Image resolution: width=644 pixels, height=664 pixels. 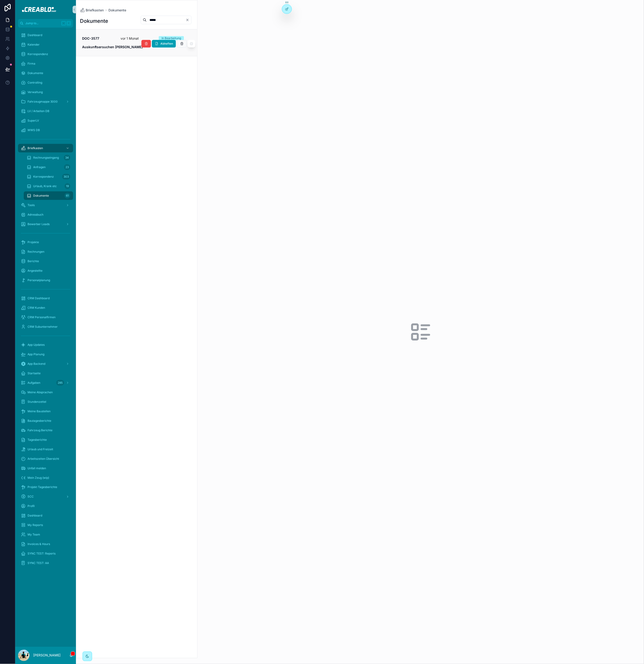 I want to click on a: Adressbuch, so click(x=46, y=215).